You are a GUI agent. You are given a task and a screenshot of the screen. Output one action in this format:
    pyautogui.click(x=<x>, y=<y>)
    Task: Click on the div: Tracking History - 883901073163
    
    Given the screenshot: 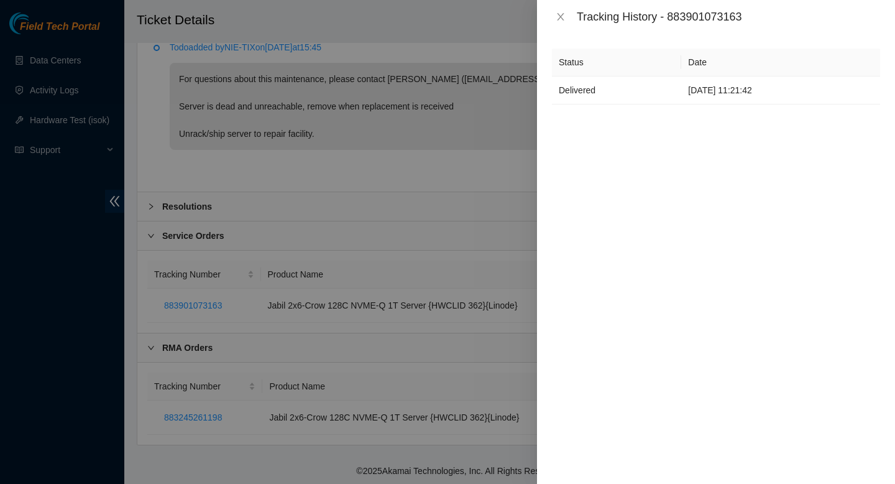 What is the action you would take?
    pyautogui.click(x=728, y=17)
    